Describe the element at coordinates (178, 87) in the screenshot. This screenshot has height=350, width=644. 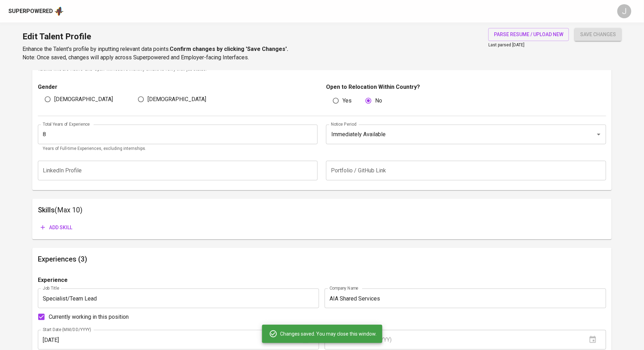
I see `p: Gender` at that location.